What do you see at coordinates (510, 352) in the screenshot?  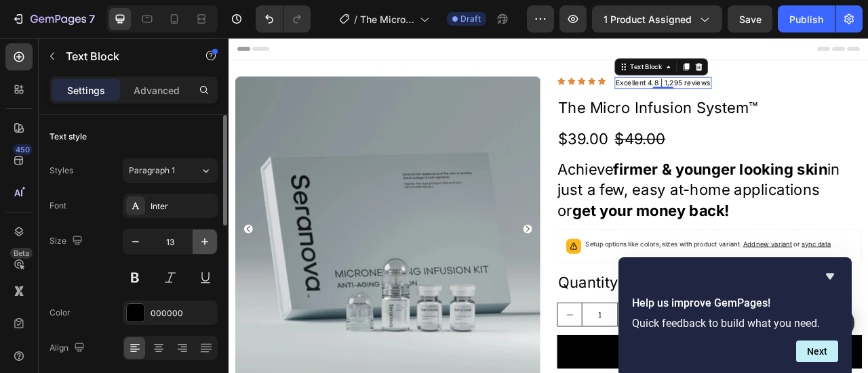 I see `button: increment` at bounding box center [510, 352].